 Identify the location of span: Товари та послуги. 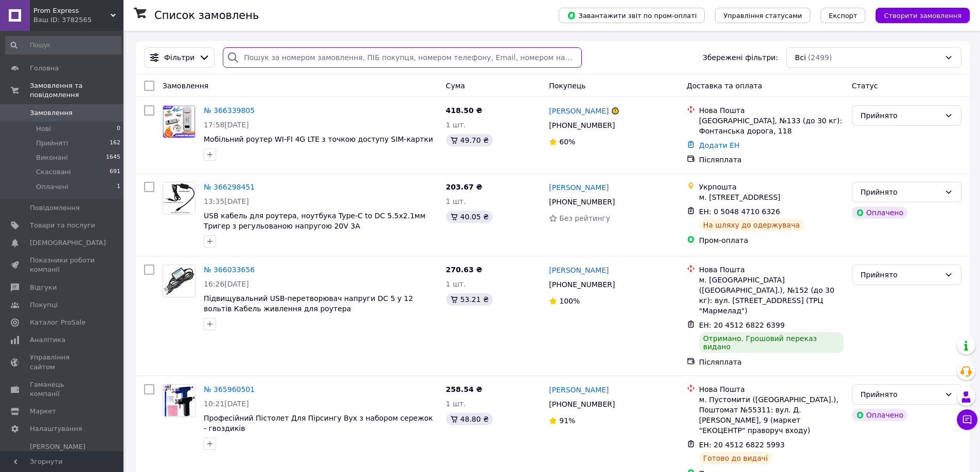
(62, 225).